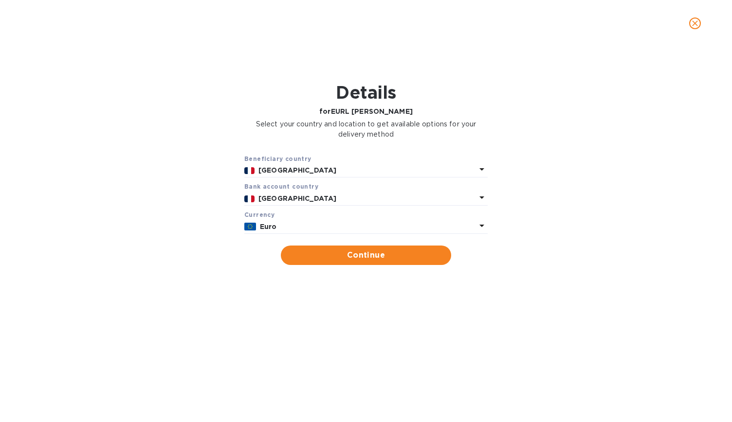 The height and width of the screenshot is (422, 732). What do you see at coordinates (268, 227) in the screenshot?
I see `b: Euro` at bounding box center [268, 227].